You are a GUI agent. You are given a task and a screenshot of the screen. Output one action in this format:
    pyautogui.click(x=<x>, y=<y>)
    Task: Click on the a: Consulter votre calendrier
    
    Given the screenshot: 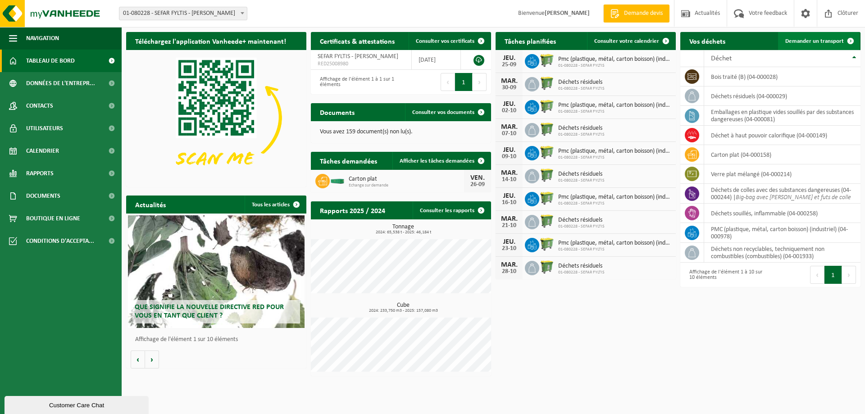 What is the action you would take?
    pyautogui.click(x=631, y=41)
    